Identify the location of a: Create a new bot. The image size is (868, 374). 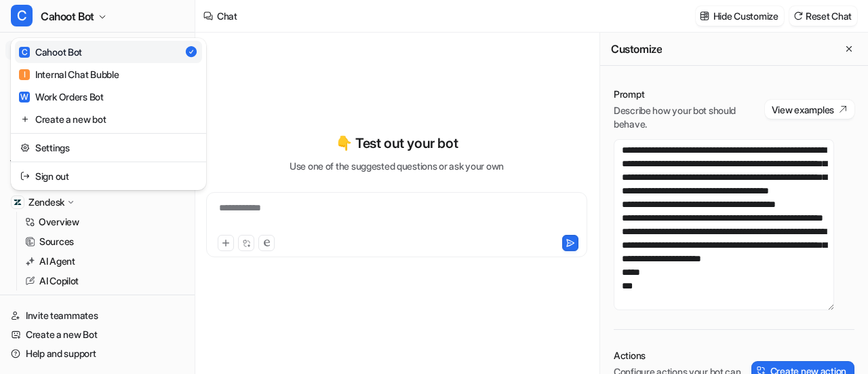
(108, 119).